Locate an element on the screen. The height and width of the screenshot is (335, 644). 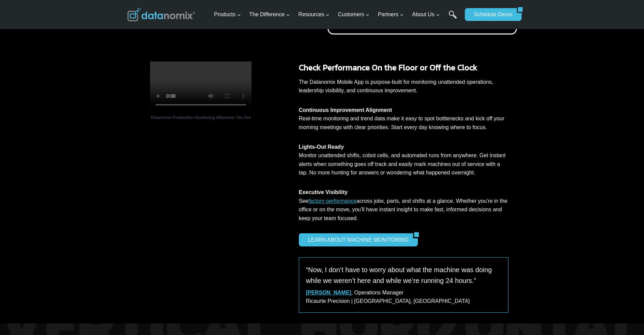
span: State/Region is located at coordinates (165, 87).